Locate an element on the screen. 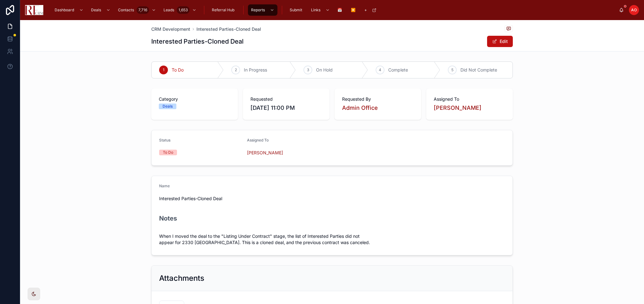 This screenshot has width=644, height=304. span: 1 is located at coordinates (163, 70).